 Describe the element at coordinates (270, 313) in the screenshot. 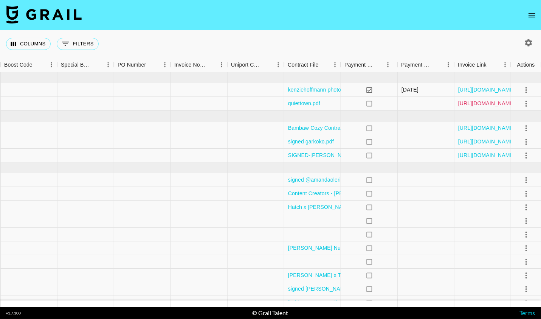

I see `div: © Grail Talent` at that location.